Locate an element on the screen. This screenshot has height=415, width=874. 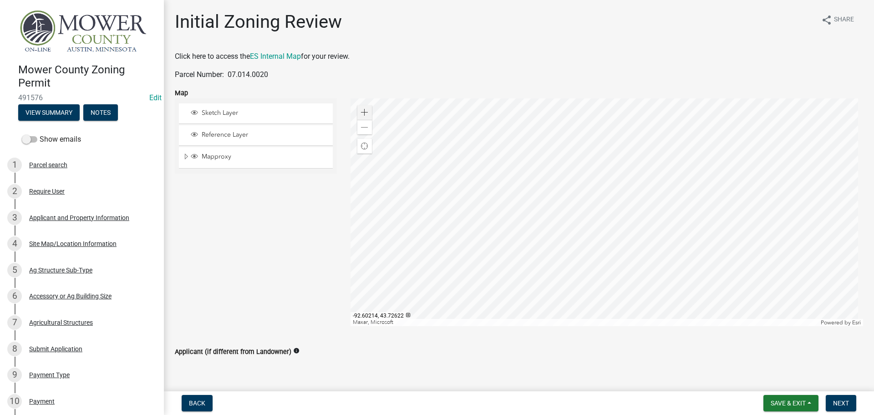
label: Applicant (if different from Landowner) is located at coordinates (233, 352).